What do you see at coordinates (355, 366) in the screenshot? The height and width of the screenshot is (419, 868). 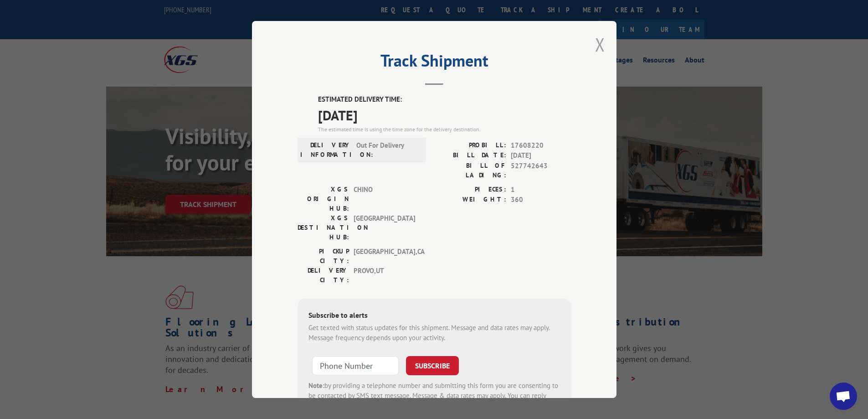 I see `input: Phone Number` at bounding box center [355, 366].